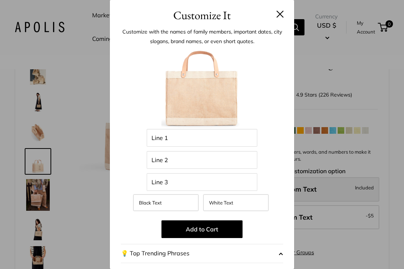  What do you see at coordinates (202, 229) in the screenshot?
I see `button: Add to Cart` at bounding box center [202, 229].